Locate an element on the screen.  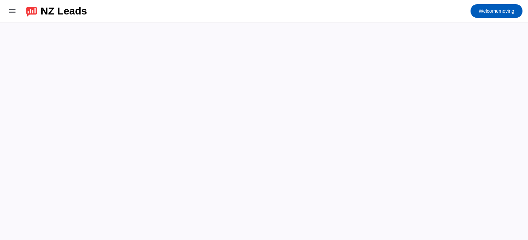
mat-icon: menu is located at coordinates (12, 11).